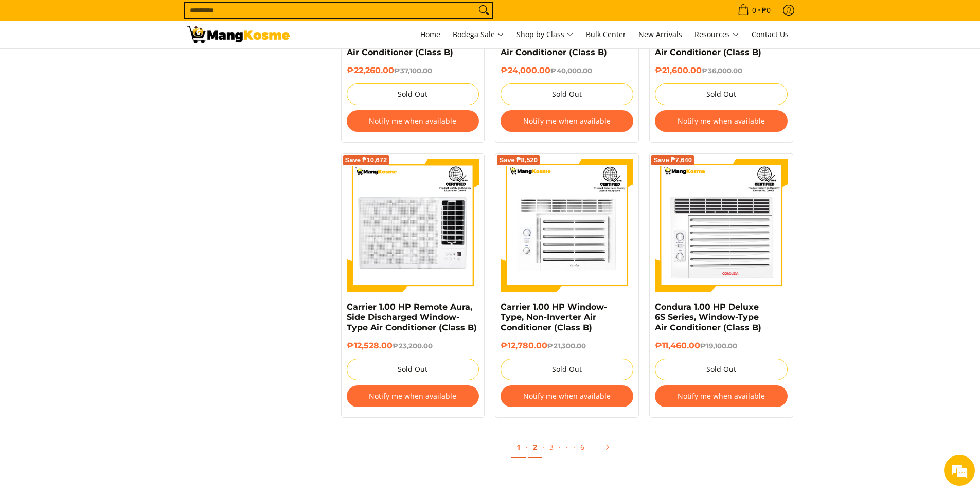 The image size is (980, 491). Describe the element at coordinates (181, 18) in the screenshot. I see `div: Minimize live chat window` at that location.